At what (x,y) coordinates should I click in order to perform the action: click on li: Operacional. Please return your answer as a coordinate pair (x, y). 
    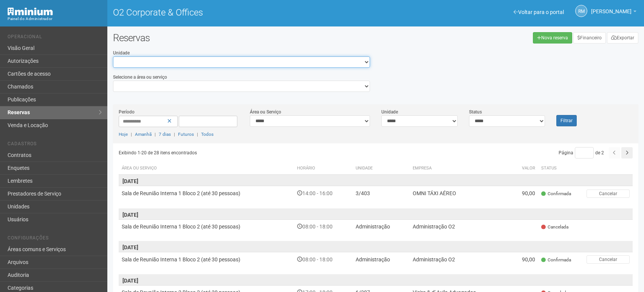
    Looking at the image, I should click on (54, 38).